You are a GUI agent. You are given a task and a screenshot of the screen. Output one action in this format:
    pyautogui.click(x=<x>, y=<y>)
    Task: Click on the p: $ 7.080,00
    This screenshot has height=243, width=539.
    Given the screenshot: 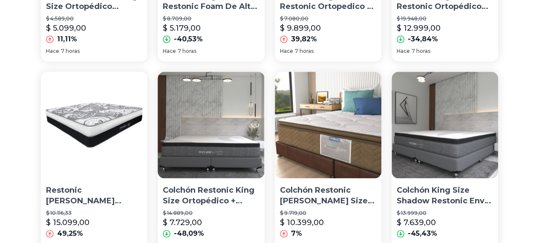 What is the action you would take?
    pyautogui.click(x=328, y=19)
    